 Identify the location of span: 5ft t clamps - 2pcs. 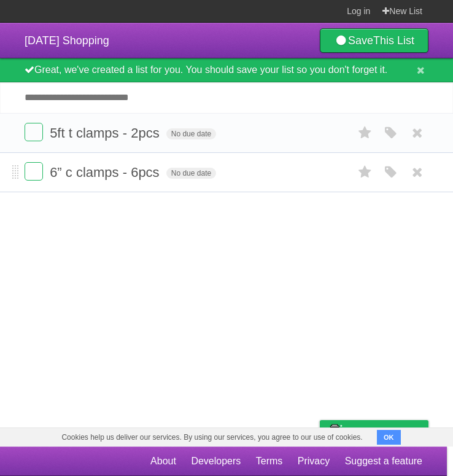
(106, 133).